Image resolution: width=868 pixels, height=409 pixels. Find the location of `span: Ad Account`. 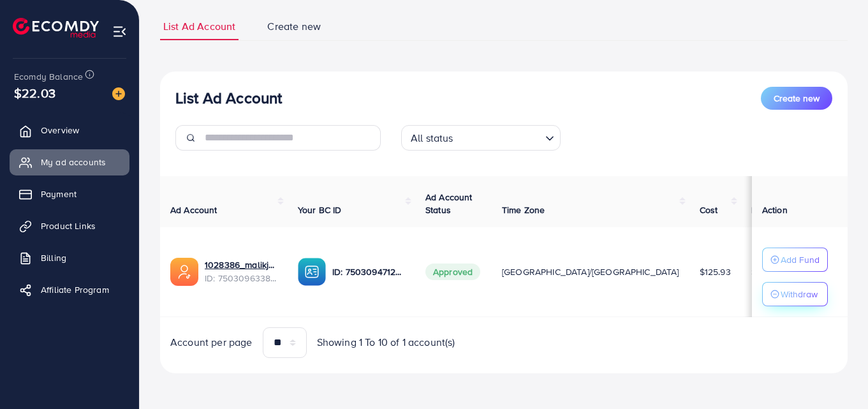

span: Ad Account is located at coordinates (194, 210).